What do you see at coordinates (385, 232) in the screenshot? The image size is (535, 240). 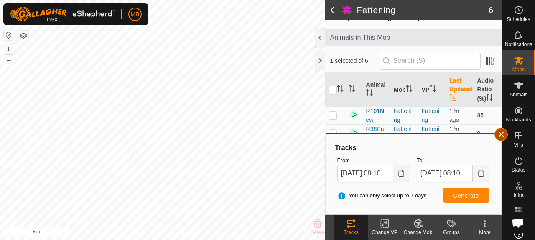 I see `div: Change VP` at bounding box center [385, 232].